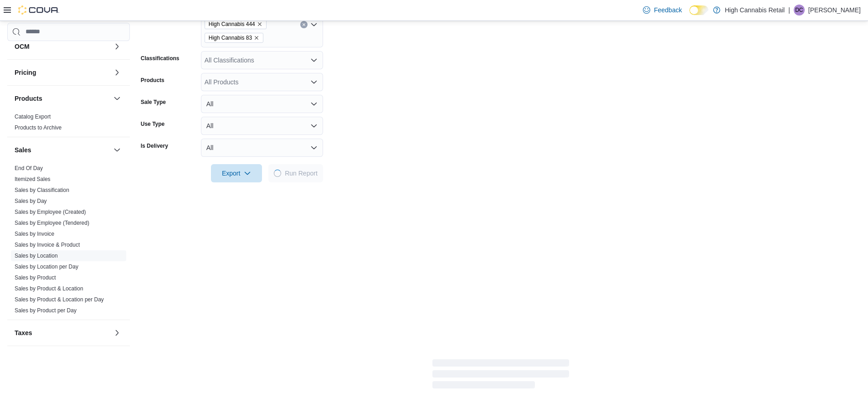 This screenshot has width=868, height=419. I want to click on label: Classifications, so click(160, 58).